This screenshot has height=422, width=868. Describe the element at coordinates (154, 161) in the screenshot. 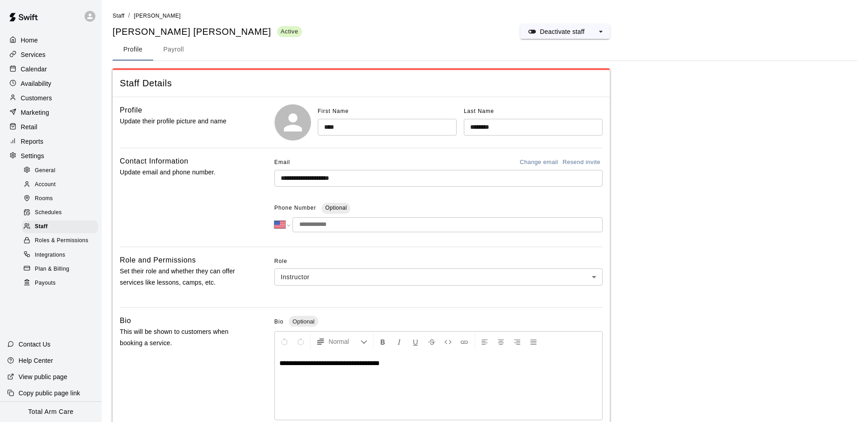

I see `h6: Contact Information` at that location.